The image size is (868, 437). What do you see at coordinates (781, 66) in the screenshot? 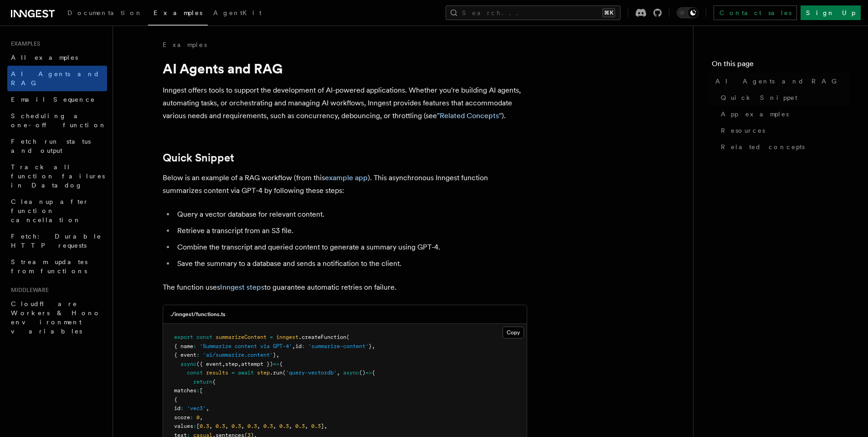
I see `h4: On this page` at bounding box center [781, 66].